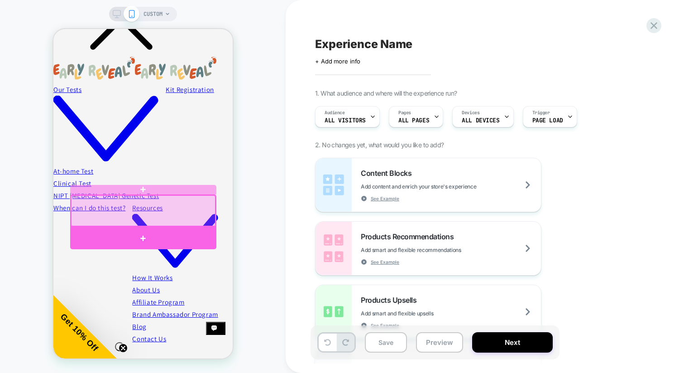  I want to click on button: Preview, so click(439, 342).